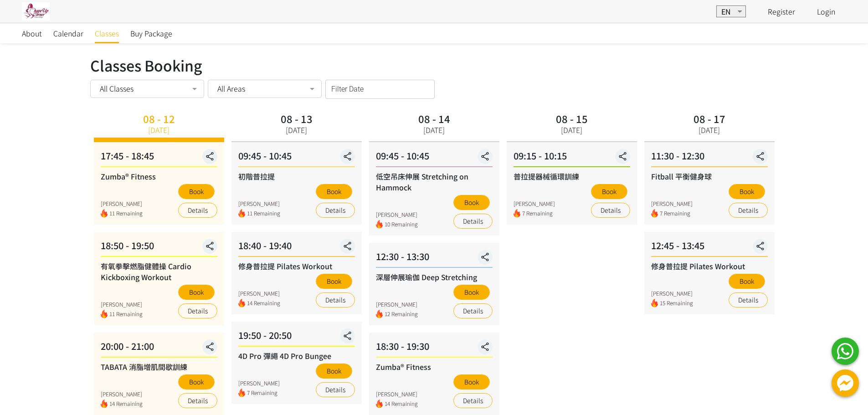  Describe the element at coordinates (434, 119) in the screenshot. I see `div: 08 - 14` at that location.